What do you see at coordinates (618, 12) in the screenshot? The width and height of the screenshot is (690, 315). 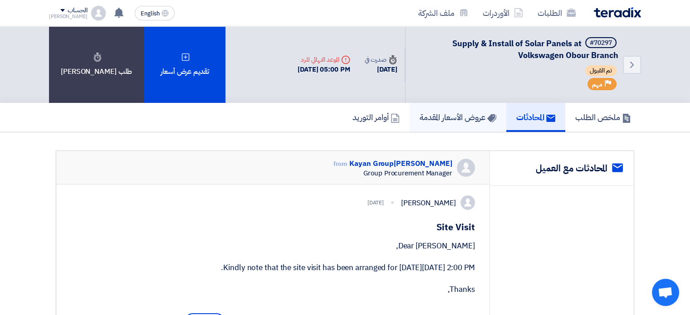 I see `img: Teradix logo` at bounding box center [618, 12].